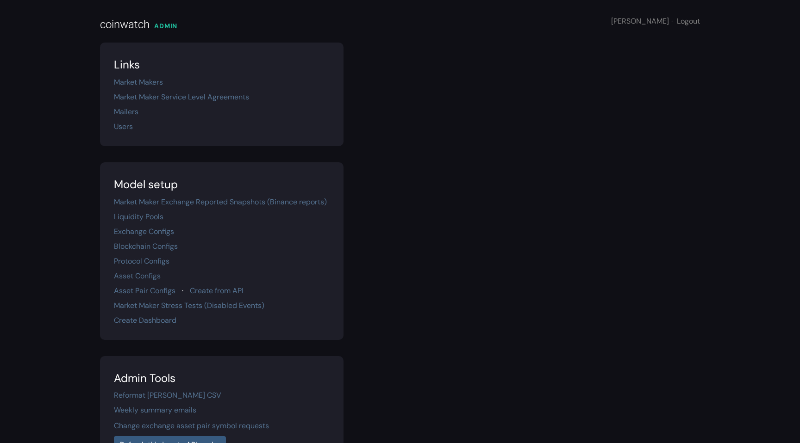 Image resolution: width=800 pixels, height=443 pixels. I want to click on a: Change exchange asset pair symbol requests, so click(191, 426).